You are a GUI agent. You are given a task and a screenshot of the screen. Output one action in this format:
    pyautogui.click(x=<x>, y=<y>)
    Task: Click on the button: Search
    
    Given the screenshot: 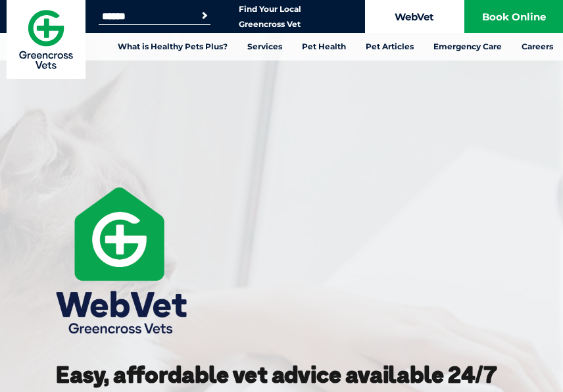 What is the action you would take?
    pyautogui.click(x=204, y=16)
    